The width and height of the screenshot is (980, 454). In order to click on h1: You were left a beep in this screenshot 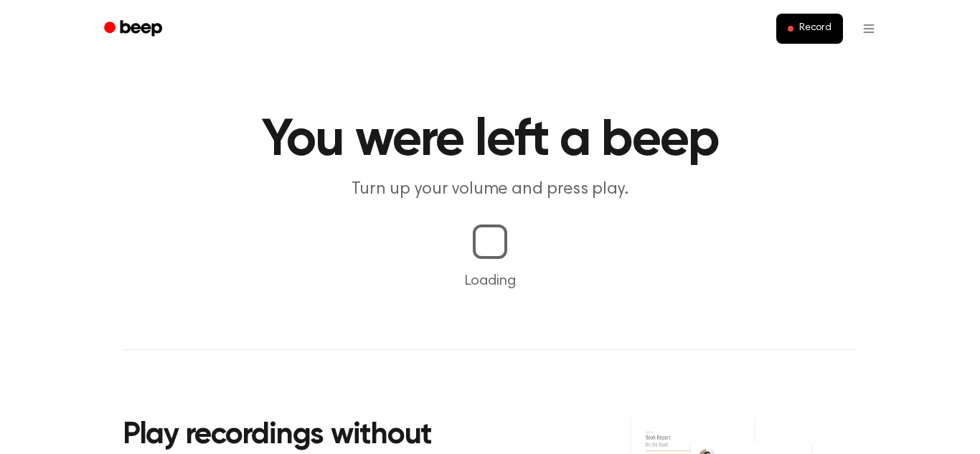, I will do `click(490, 141)`.